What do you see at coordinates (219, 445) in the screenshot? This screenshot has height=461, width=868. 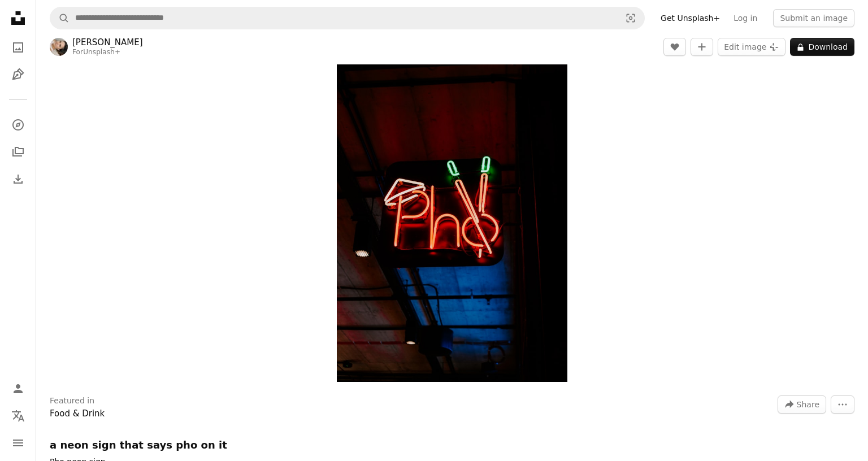 I see `h1: a neon sign that says pho on it` at bounding box center [219, 445].